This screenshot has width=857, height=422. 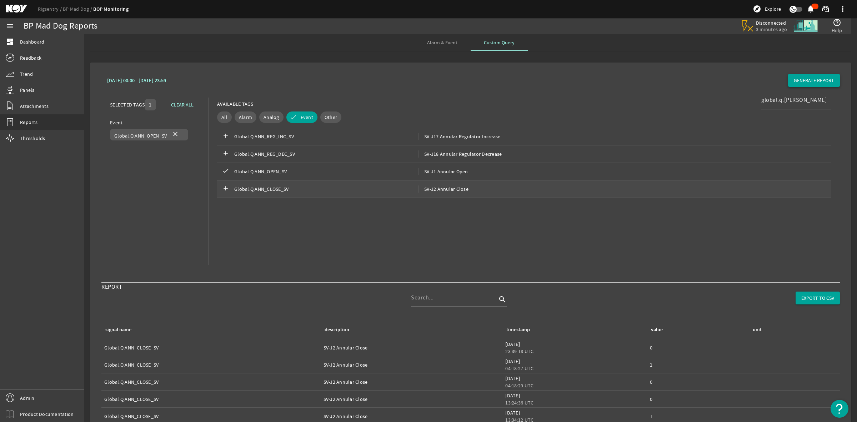 What do you see at coordinates (443, 171) in the screenshot?
I see `span: SV-J1 Annular Open` at bounding box center [443, 171].